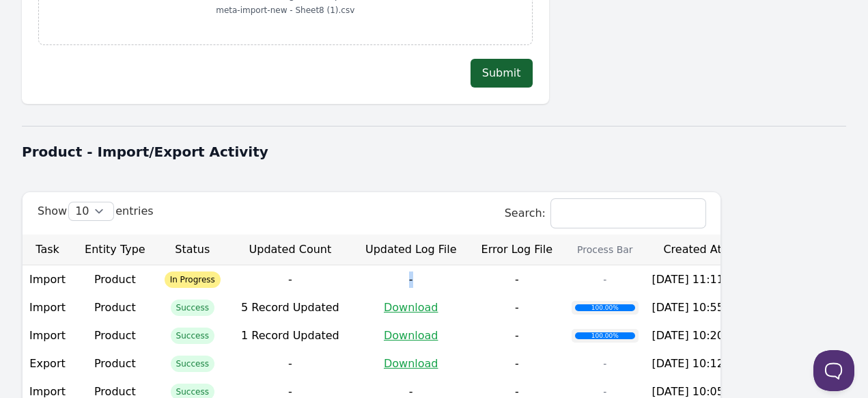  Describe the element at coordinates (47, 363) in the screenshot. I see `td: Export` at that location.